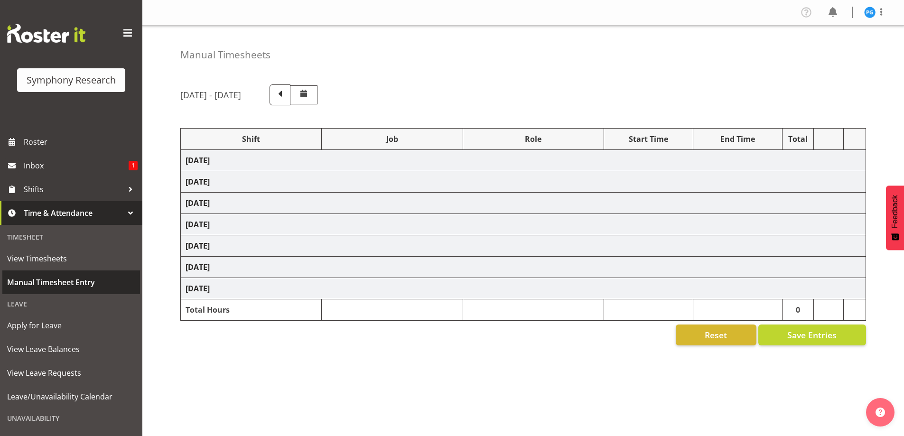  What do you see at coordinates (46, 33) in the screenshot?
I see `img: Rosterit website logo` at bounding box center [46, 33].